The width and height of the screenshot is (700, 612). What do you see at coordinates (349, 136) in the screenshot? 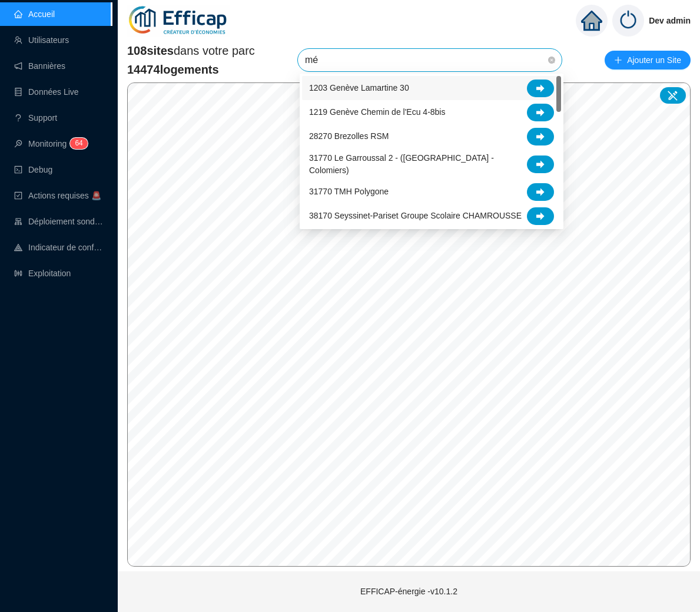
I see `span: 28270 Brezolles RSM` at bounding box center [349, 136].